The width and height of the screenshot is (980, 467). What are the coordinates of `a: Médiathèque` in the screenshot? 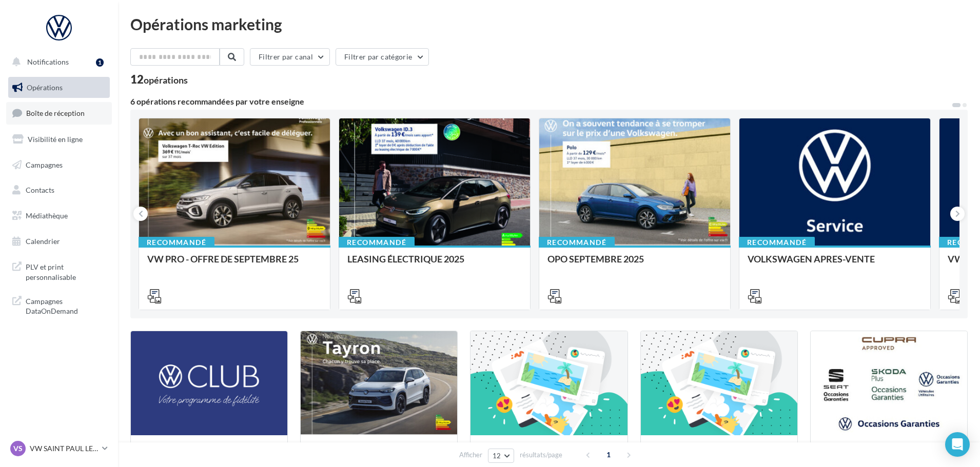 It's located at (59, 216).